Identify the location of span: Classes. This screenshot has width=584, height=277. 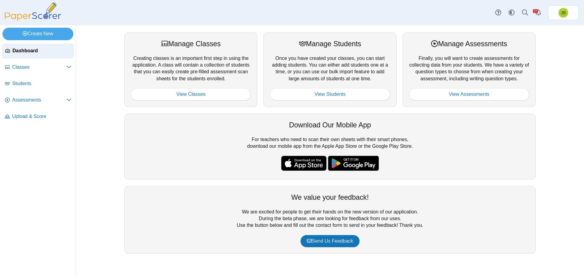
(39, 67).